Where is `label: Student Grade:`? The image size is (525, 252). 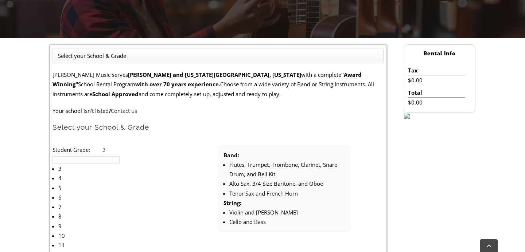 label: Student Grade: is located at coordinates (77, 150).